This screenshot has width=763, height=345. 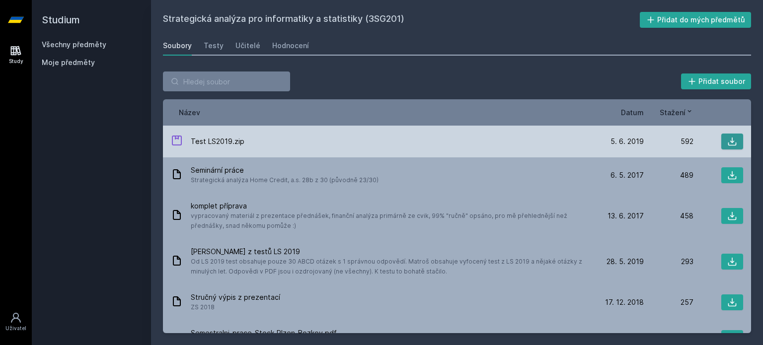 What do you see at coordinates (716, 81) in the screenshot?
I see `a: Přidat soubor` at bounding box center [716, 81].